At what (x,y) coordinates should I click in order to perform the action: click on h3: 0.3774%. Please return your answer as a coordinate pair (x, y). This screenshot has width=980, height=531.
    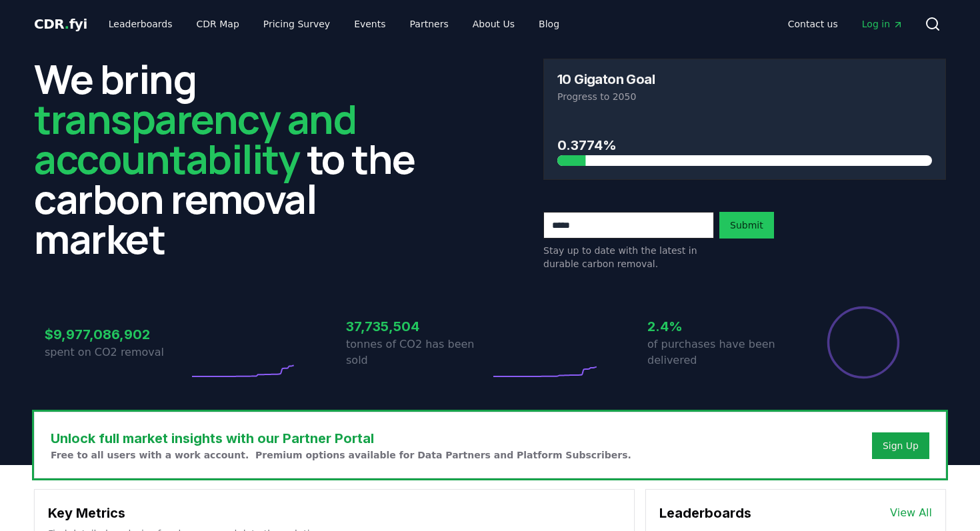
    Looking at the image, I should click on (745, 145).